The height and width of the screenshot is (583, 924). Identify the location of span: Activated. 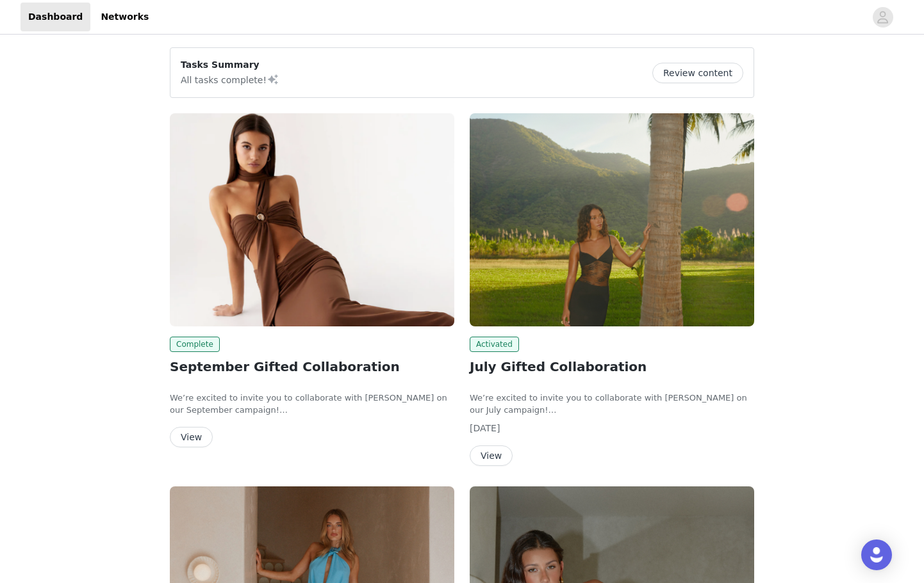
(494, 344).